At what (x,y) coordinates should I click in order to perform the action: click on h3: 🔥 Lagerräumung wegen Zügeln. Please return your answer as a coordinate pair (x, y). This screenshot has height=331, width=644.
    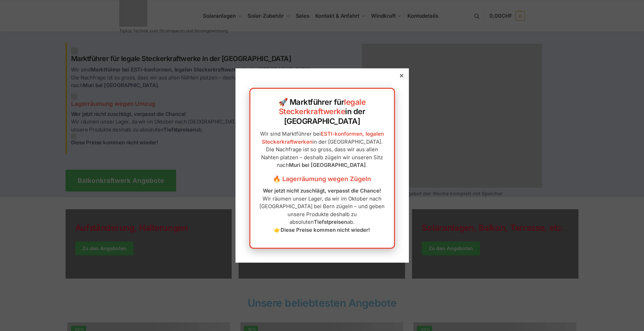
    Looking at the image, I should click on (322, 179).